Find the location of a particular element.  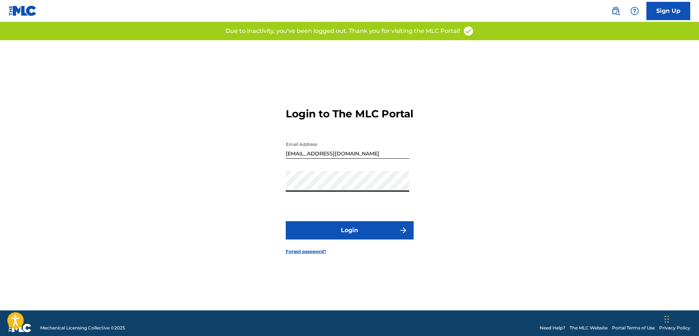

img: MLC Logo is located at coordinates (23, 11).